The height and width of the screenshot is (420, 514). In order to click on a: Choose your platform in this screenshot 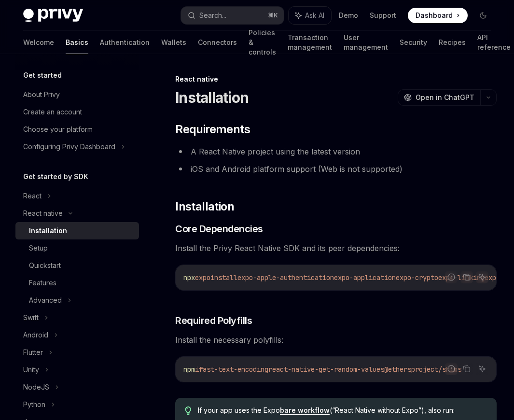, I will do `click(77, 129)`.